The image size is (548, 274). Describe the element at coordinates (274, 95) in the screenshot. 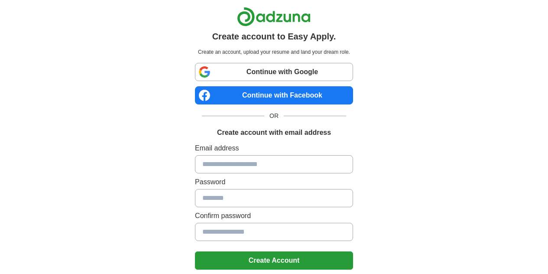

I see `a: Continue with Facebook` at that location.